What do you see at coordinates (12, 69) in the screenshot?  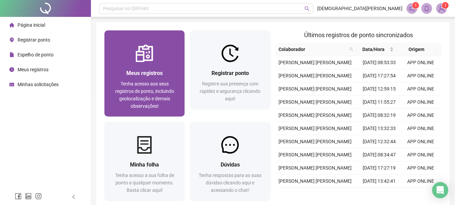 I see `span: clock-circle` at bounding box center [12, 69].